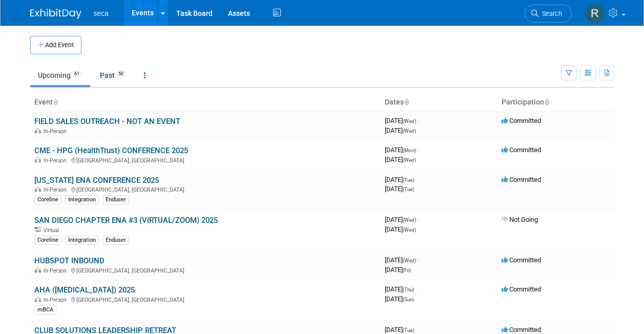  I want to click on span: Search, so click(550, 13).